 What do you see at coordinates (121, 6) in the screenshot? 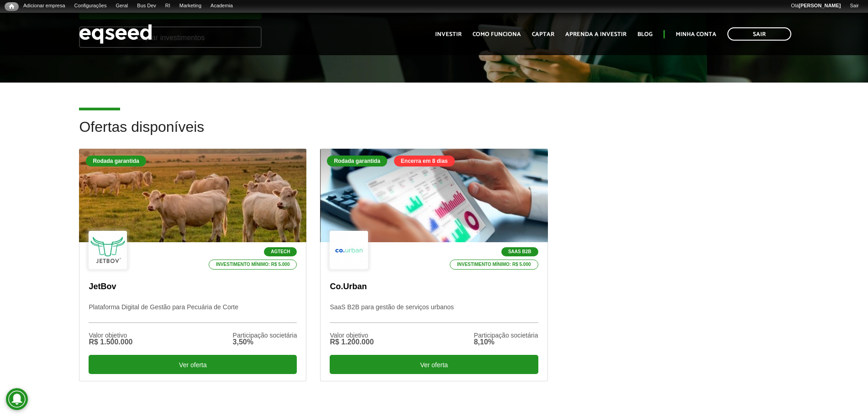
I see `a: Geral` at bounding box center [121, 6].